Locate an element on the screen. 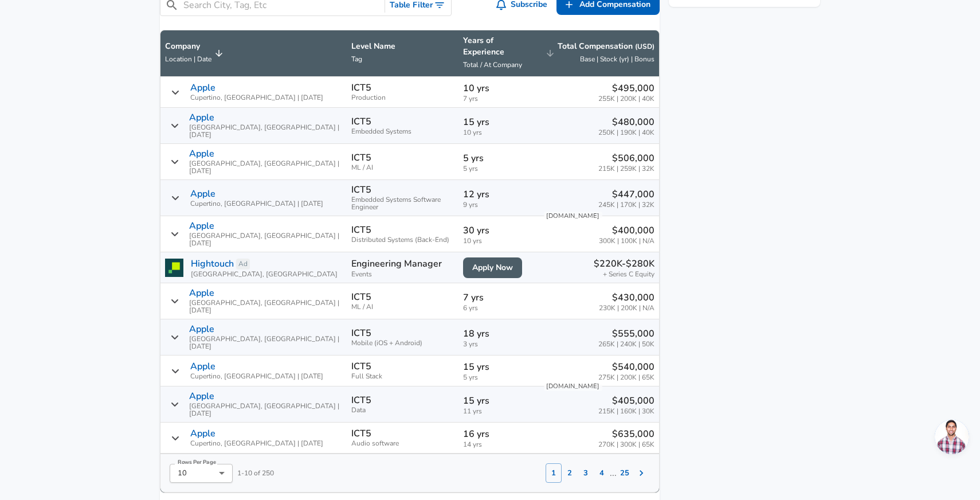 The width and height of the screenshot is (980, 500). p: 10 yrs is located at coordinates (498, 88).